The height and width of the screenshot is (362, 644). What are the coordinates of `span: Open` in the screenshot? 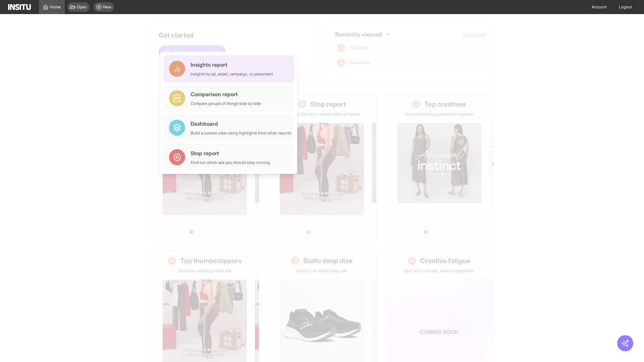 It's located at (82, 7).